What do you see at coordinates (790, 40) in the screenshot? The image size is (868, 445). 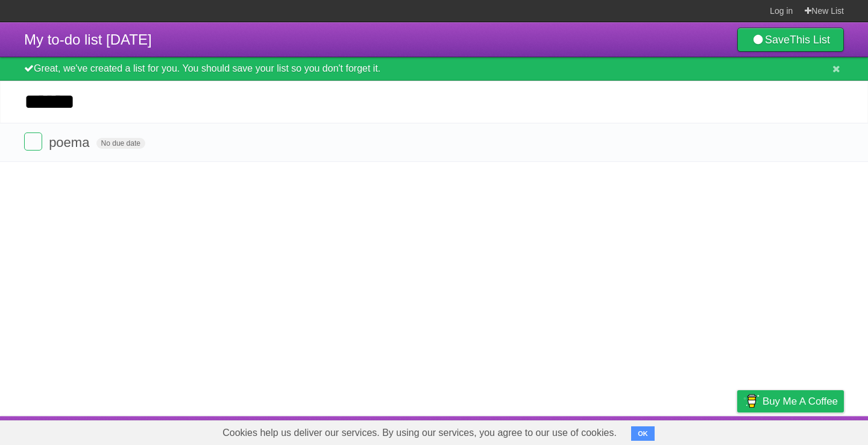 I see `a: SaveThis List` at bounding box center [790, 40].